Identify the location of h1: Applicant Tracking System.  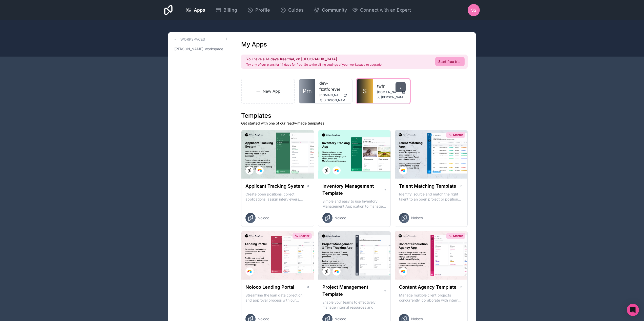
(275, 186).